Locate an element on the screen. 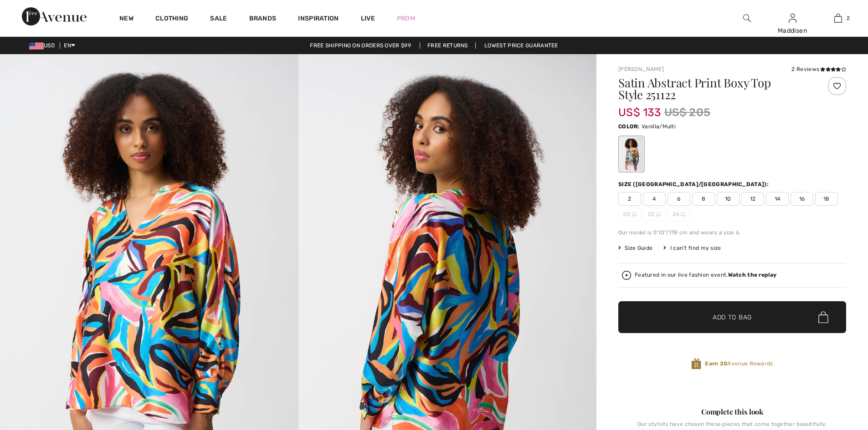  span: 4 is located at coordinates (654, 199).